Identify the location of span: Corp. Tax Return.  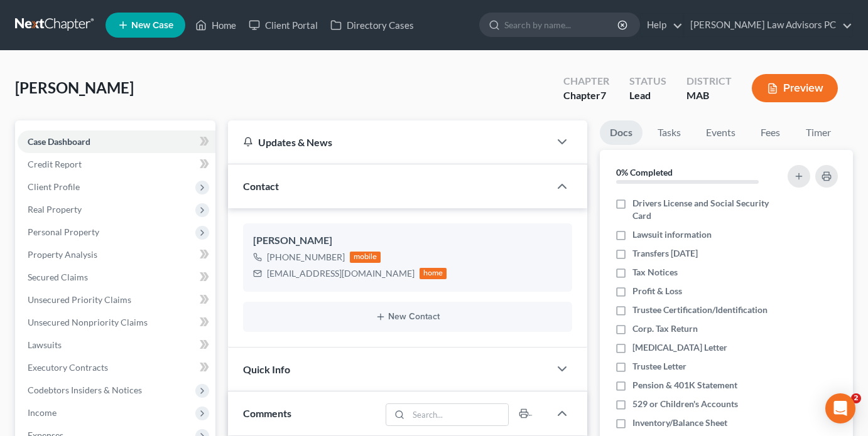
(666, 329).